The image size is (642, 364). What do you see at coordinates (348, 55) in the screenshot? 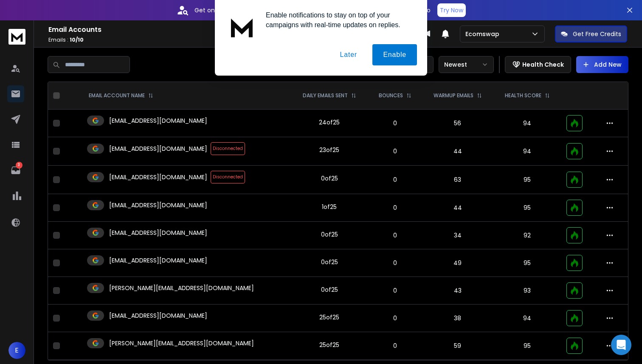
I see `button: Later` at bounding box center [348, 55].